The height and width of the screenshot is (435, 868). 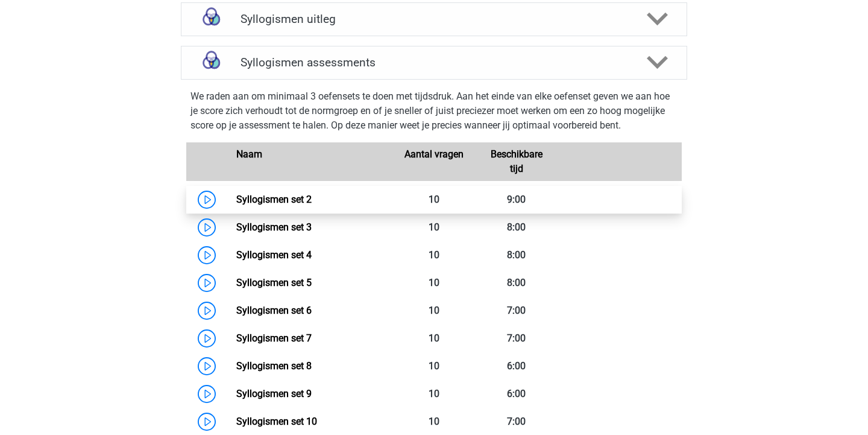 What do you see at coordinates (274, 365) in the screenshot?
I see `a: Syllogismen set 8` at bounding box center [274, 365].